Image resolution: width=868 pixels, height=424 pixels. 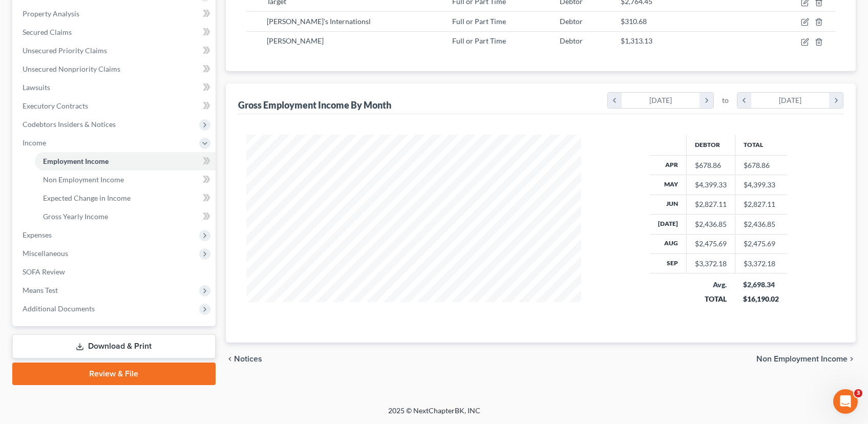 What do you see at coordinates (40, 290) in the screenshot?
I see `span: Means Test` at bounding box center [40, 290].